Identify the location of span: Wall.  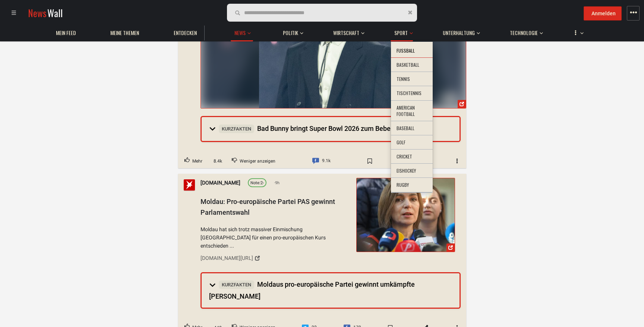
(55, 13).